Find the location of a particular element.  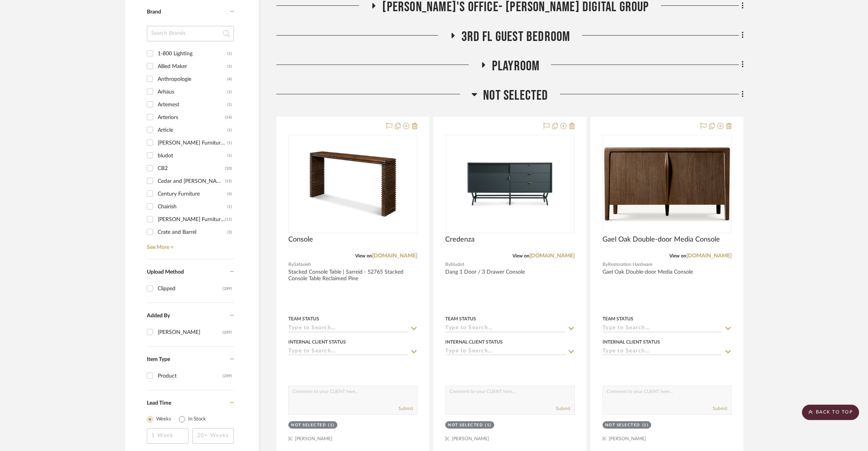

img: Console is located at coordinates (353, 184).